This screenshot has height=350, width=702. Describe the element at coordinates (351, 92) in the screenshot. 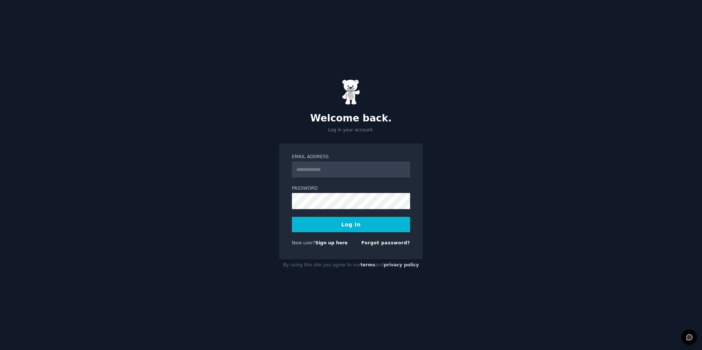

I see `img: Gummy Bear` at that location.